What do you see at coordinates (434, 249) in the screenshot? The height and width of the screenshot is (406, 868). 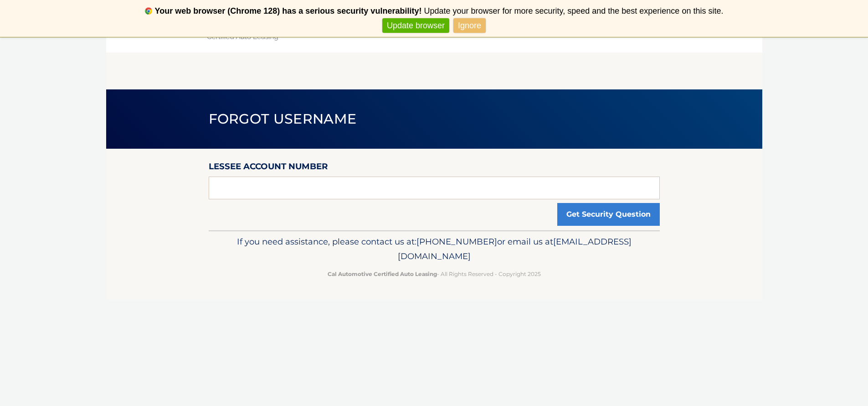 I see `p: If you need assistance, please contact us at: or email us at` at bounding box center [434, 249].